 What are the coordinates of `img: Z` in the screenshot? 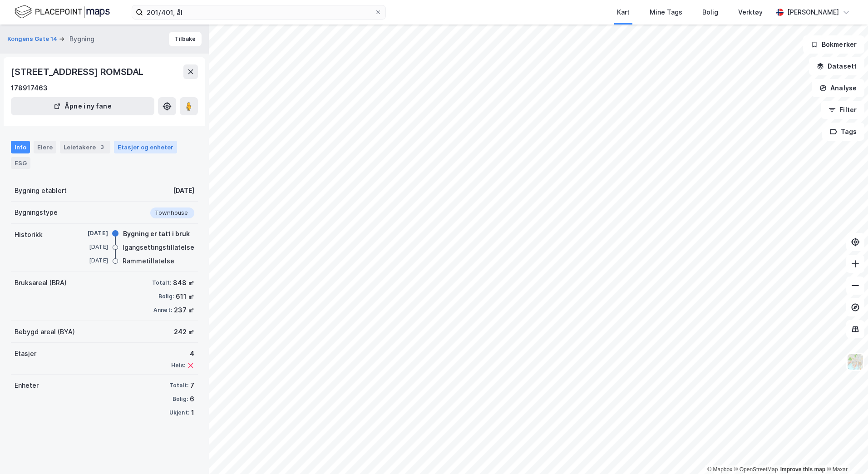 It's located at (856, 361).